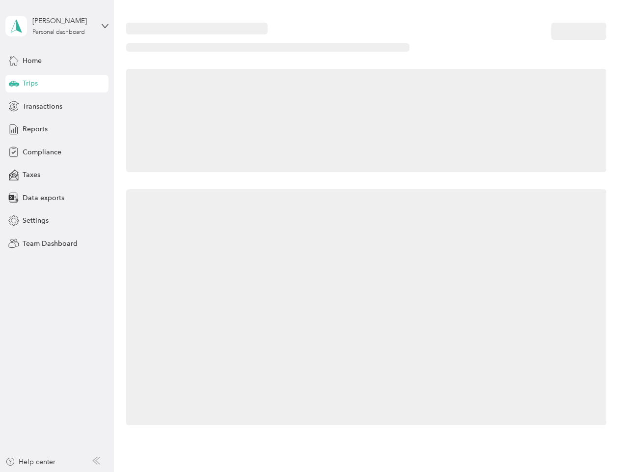 This screenshot has width=623, height=472. What do you see at coordinates (31, 174) in the screenshot?
I see `span: Taxes` at bounding box center [31, 174].